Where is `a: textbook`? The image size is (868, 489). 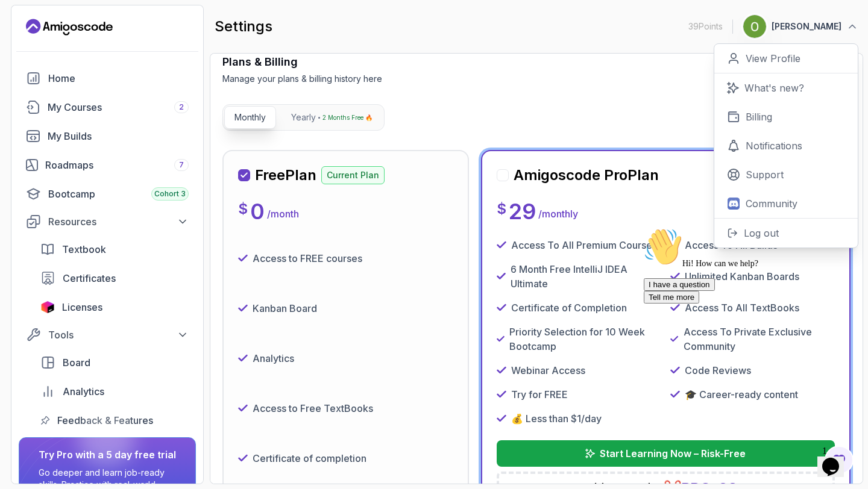 a: textbook is located at coordinates (114, 249).